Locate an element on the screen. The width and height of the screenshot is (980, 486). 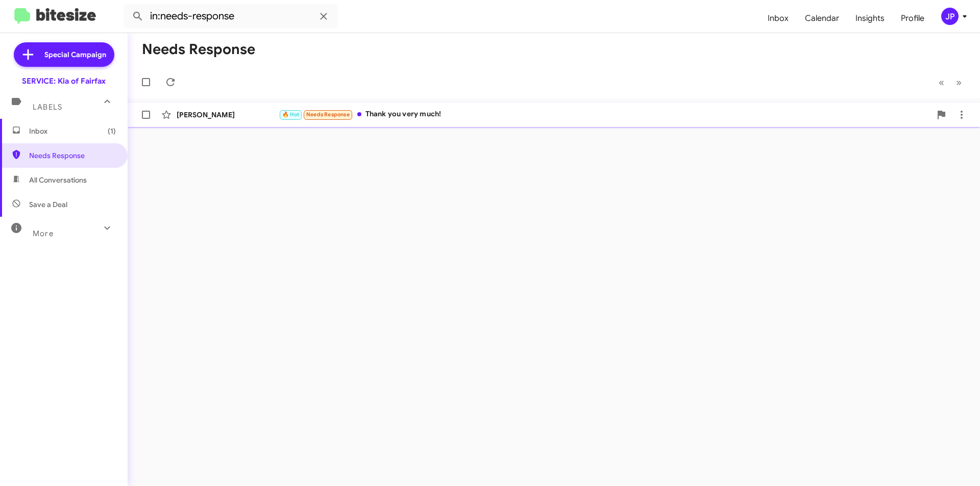
a: Profile is located at coordinates (913, 18).